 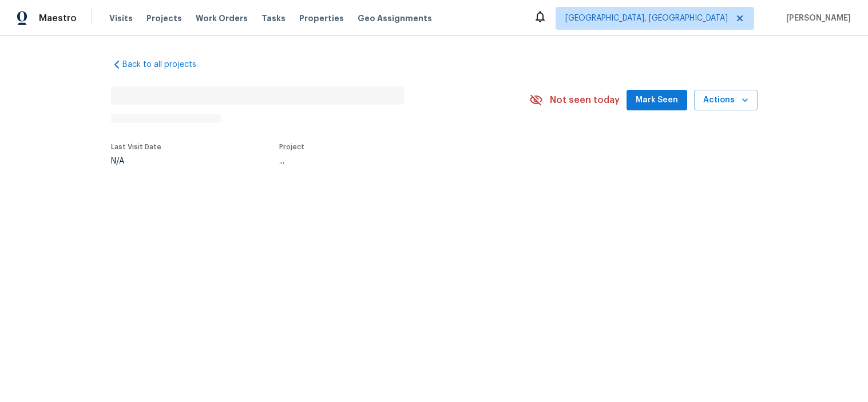 I want to click on span: Maestro, so click(x=58, y=18).